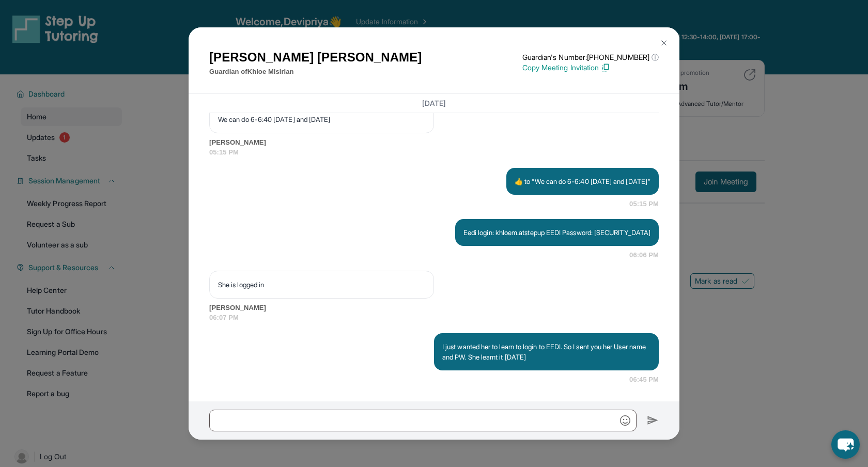 The image size is (868, 467). What do you see at coordinates (655, 57) in the screenshot?
I see `span: ⓘ` at bounding box center [655, 57].